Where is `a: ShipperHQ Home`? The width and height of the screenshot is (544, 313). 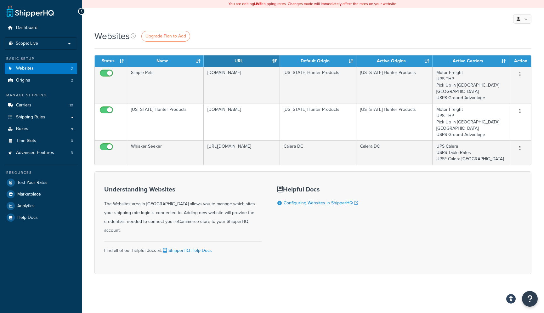
a: ShipperHQ Home is located at coordinates (30, 11).